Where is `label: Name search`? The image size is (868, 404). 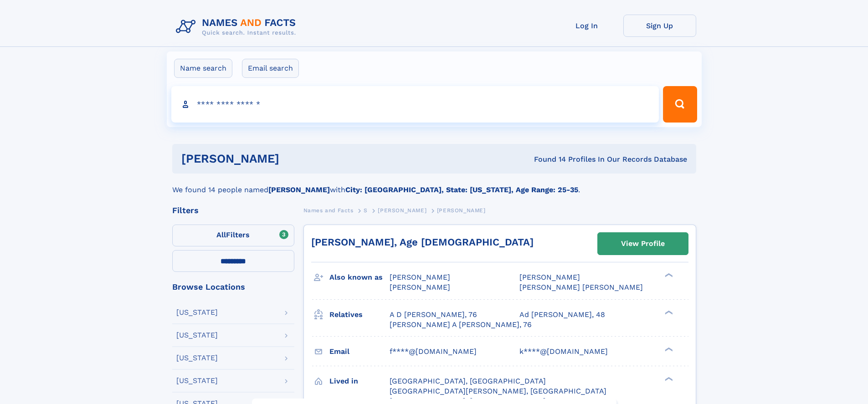
label: Name search is located at coordinates (203, 69).